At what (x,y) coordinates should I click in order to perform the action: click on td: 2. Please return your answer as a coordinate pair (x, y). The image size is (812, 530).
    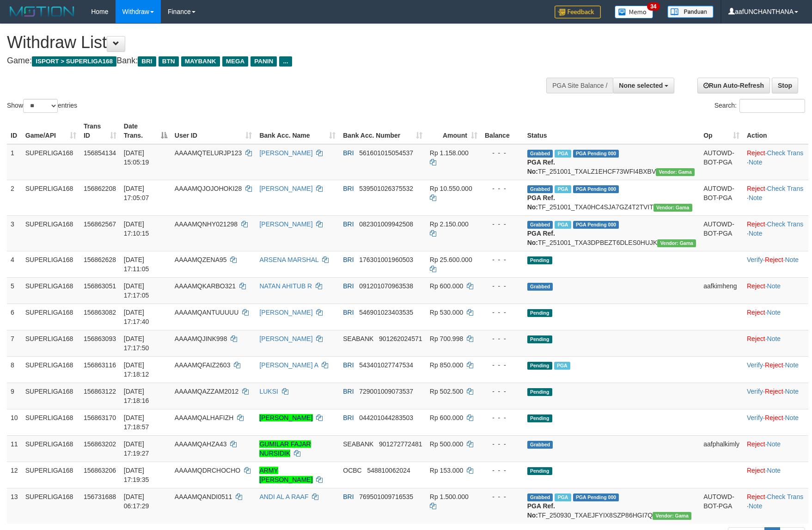
    Looking at the image, I should click on (14, 197).